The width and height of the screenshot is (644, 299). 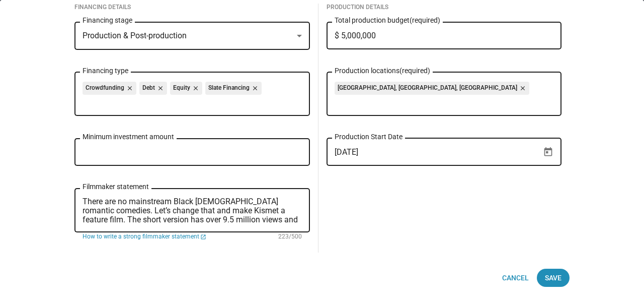 I want to click on mat-chip: Debt, so click(x=153, y=88).